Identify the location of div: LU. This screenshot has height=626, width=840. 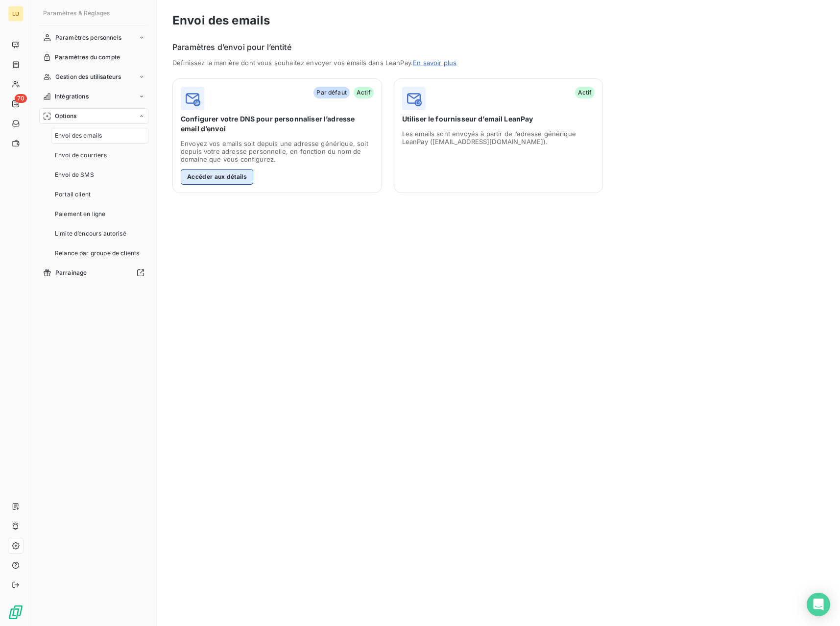
(16, 14).